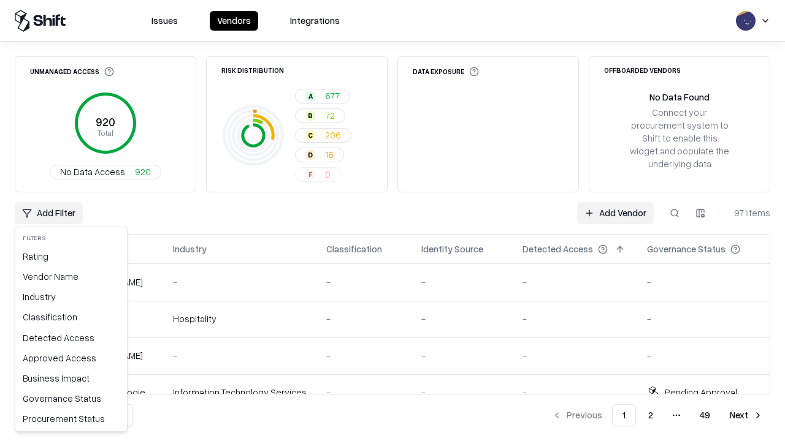 The width and height of the screenshot is (785, 441). I want to click on div: Business Impact, so click(71, 378).